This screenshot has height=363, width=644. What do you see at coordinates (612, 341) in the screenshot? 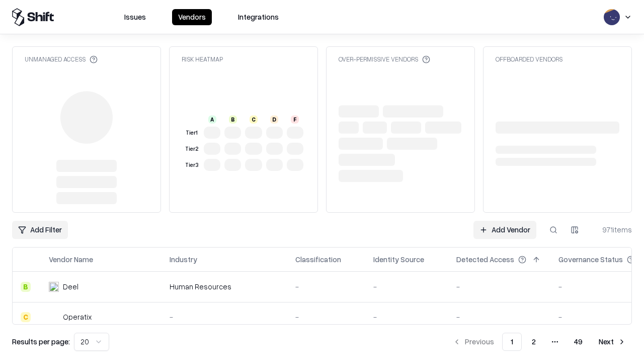
I see `button: Next` at bounding box center [612, 341].